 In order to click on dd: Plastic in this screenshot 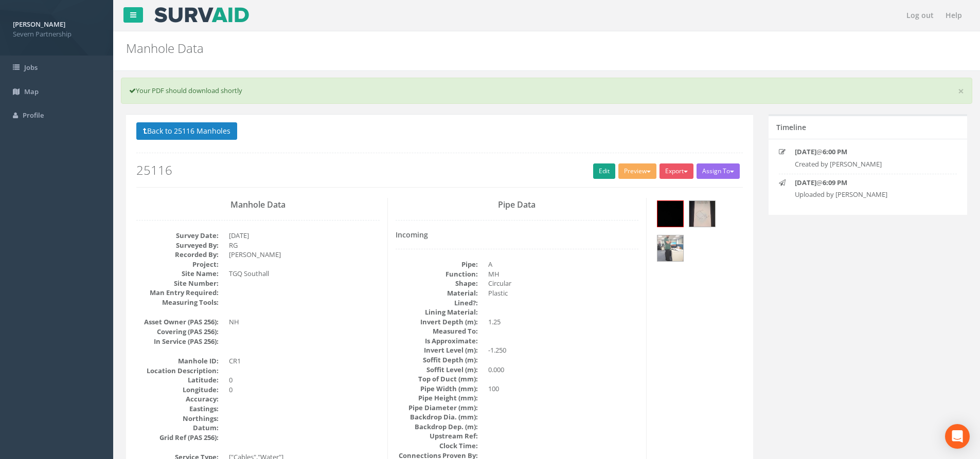, I will do `click(563, 293)`.